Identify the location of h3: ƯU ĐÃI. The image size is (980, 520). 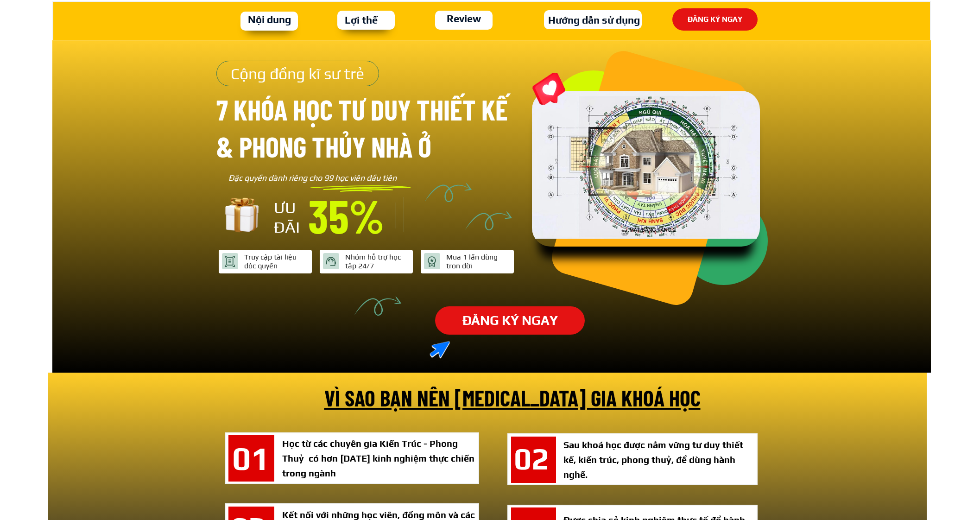
(290, 217).